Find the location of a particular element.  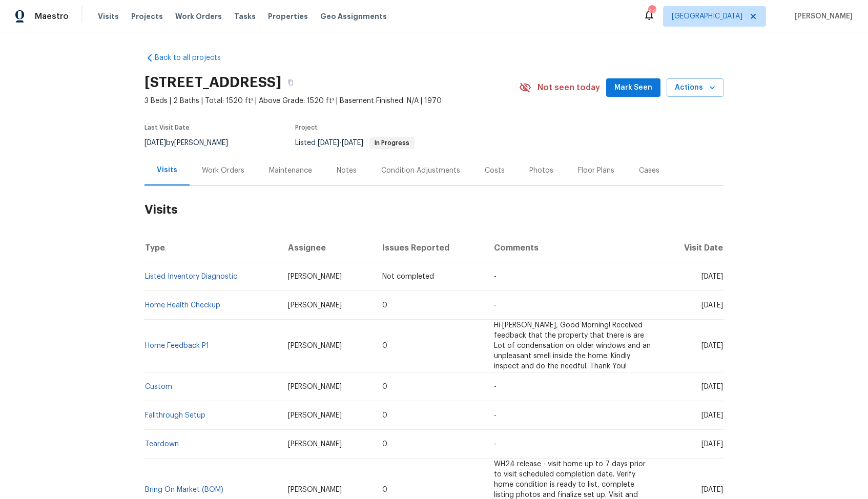

th: Type is located at coordinates (213, 248).